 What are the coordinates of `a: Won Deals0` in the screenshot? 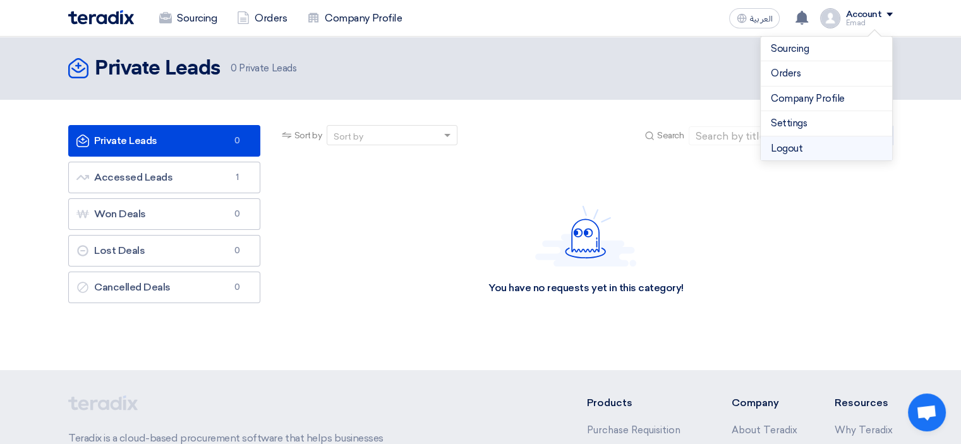 It's located at (164, 214).